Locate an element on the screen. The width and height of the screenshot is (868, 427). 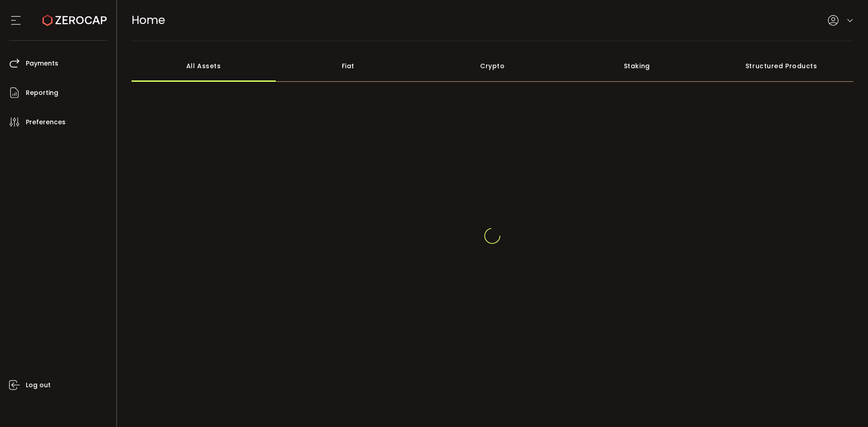
div: Staking is located at coordinates (637, 66).